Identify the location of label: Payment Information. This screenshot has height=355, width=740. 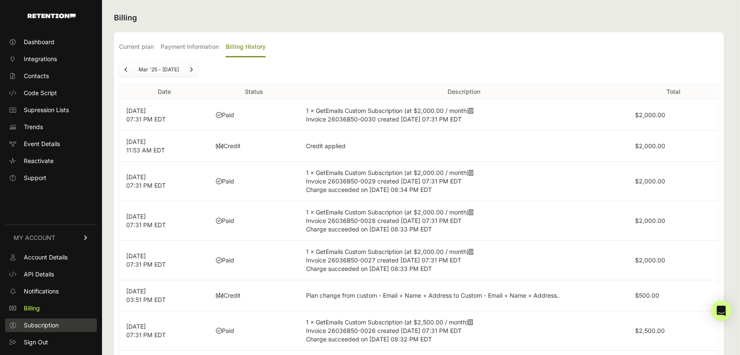
(190, 47).